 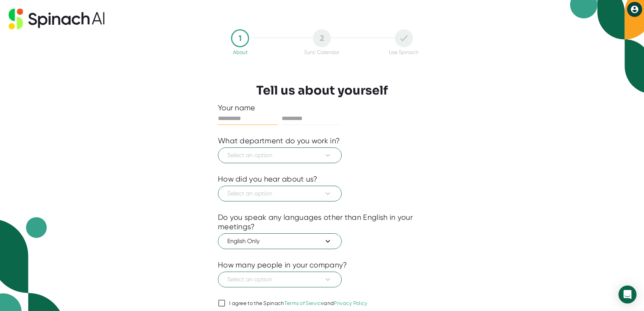 What do you see at coordinates (240, 38) in the screenshot?
I see `div: 1` at bounding box center [240, 38].